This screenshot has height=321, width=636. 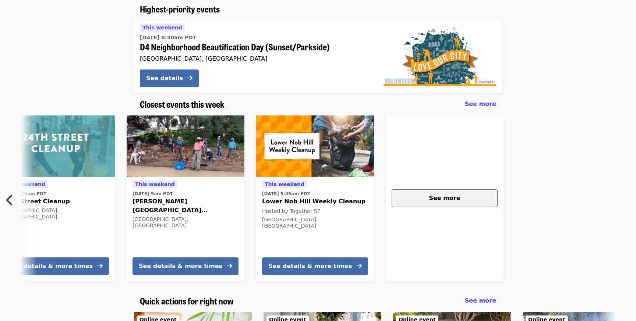 I want to click on a: Quick actions for right now, so click(x=186, y=301).